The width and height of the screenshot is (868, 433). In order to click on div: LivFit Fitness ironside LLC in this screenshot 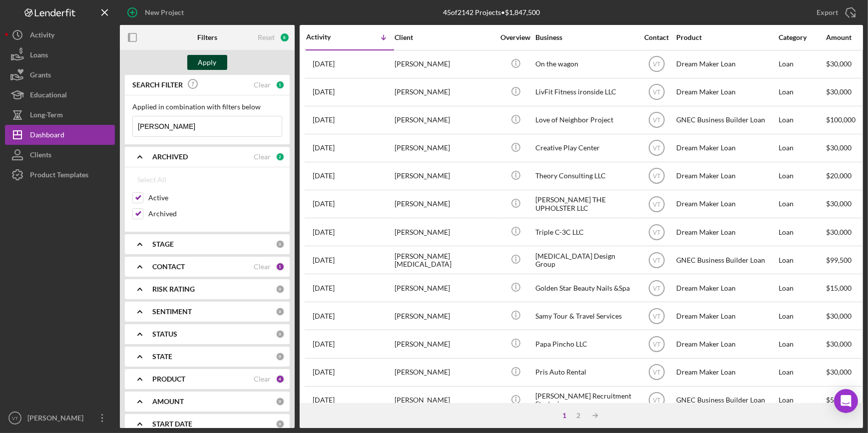, I will do `click(586, 92)`.